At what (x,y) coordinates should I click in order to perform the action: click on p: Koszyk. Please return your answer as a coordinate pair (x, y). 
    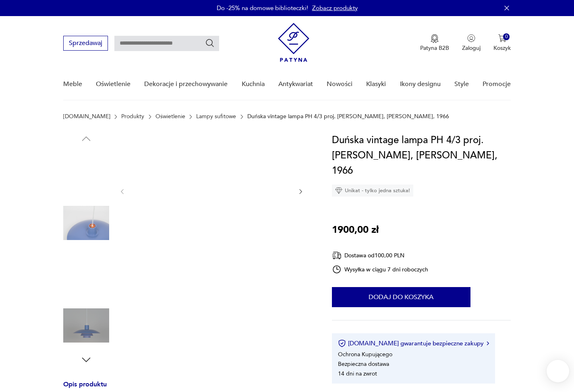
    Looking at the image, I should click on (502, 48).